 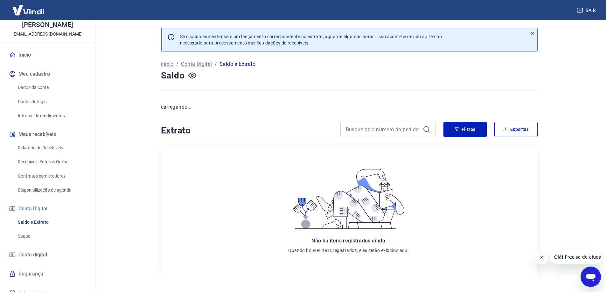 What do you see at coordinates (311, 40) in the screenshot?
I see `p: Se o saldo aumentar sem um lançamento correspondente no extrato, aguarde algumas horas. Isso acon...` at bounding box center [311, 40].